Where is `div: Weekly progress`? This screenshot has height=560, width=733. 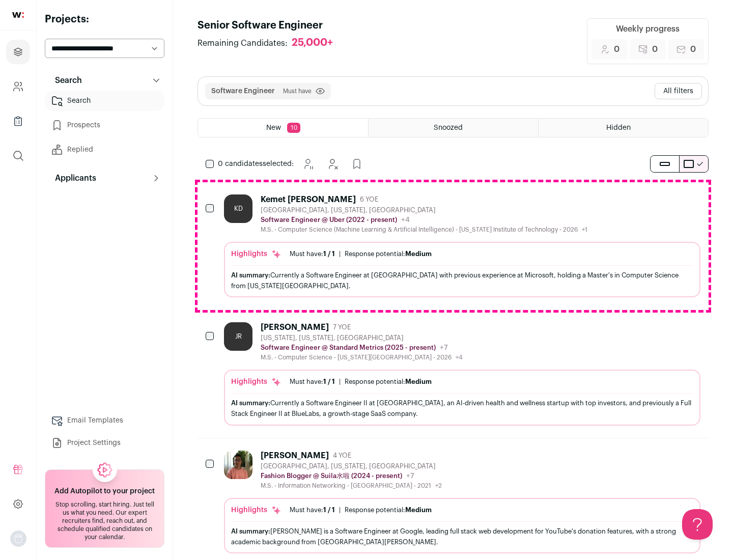 div: Weekly progress is located at coordinates (647, 29).